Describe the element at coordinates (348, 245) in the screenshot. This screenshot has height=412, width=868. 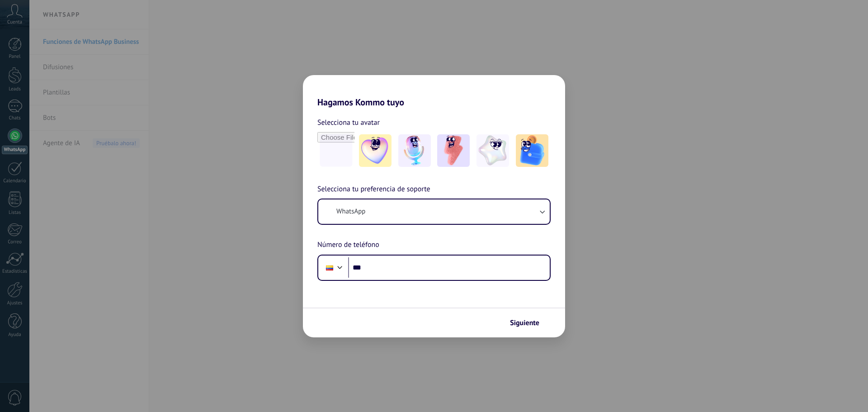
I see `span: Número de teléfono` at that location.